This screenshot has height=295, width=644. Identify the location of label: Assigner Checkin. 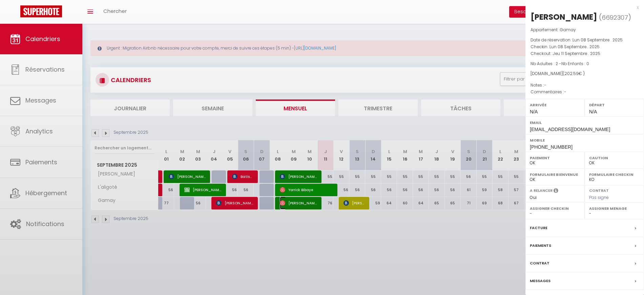
(555, 208).